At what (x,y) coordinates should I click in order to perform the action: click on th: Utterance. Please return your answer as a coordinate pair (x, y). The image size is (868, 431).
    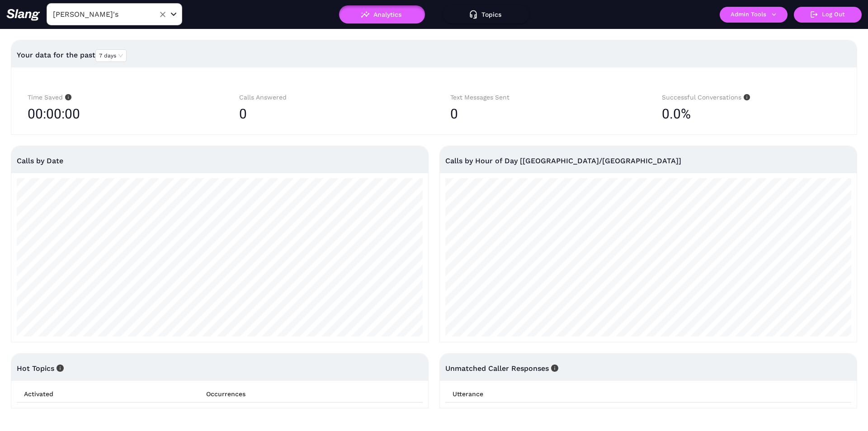
    Looking at the image, I should click on (649, 393).